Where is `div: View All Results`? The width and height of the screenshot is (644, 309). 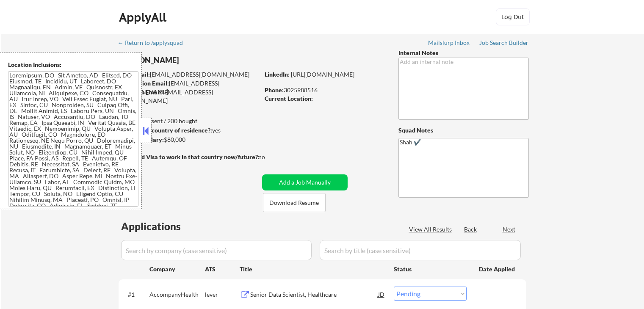
div: View All Results is located at coordinates (432, 230).